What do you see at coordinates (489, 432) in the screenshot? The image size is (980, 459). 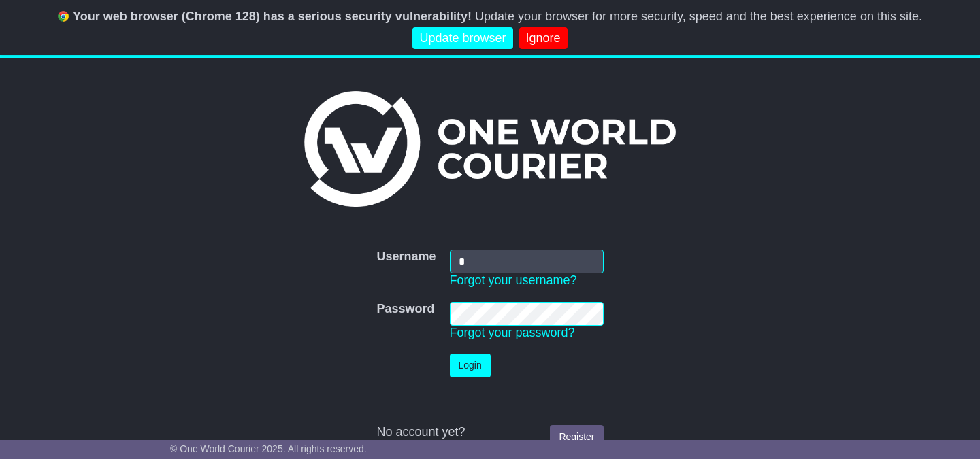 I see `div: No account yet?` at bounding box center [489, 432].